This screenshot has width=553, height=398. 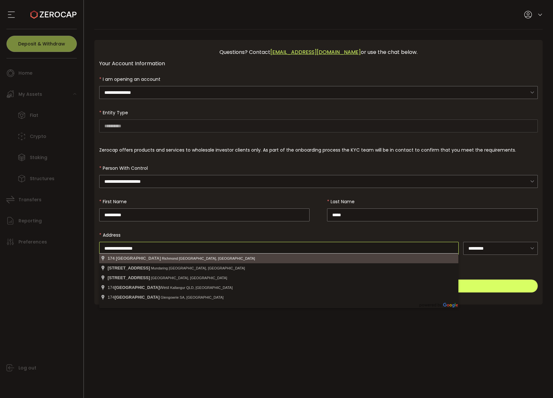 I want to click on button: Deposit & Withdraw, so click(x=42, y=44).